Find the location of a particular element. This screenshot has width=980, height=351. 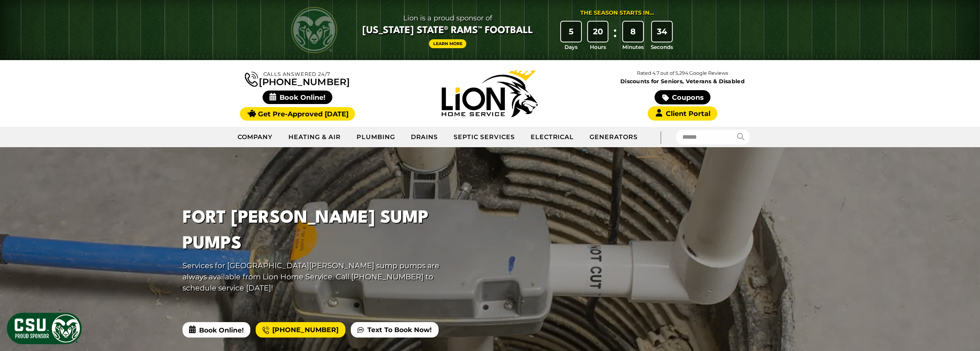

a: Plumbing is located at coordinates (376, 137).